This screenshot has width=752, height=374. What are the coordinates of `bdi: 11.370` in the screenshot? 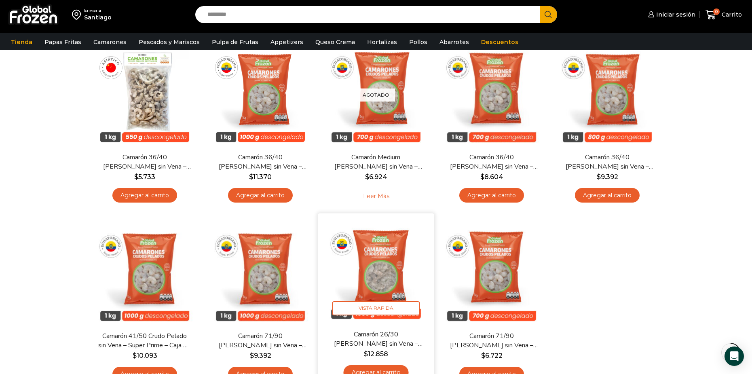 It's located at (260, 177).